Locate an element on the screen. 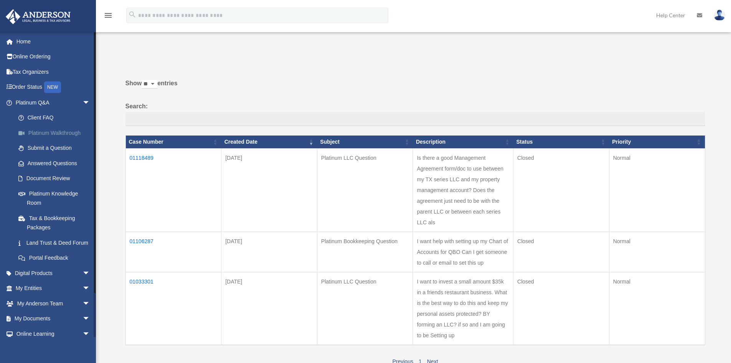 The height and width of the screenshot is (363, 731). a: menu is located at coordinates (108, 16).